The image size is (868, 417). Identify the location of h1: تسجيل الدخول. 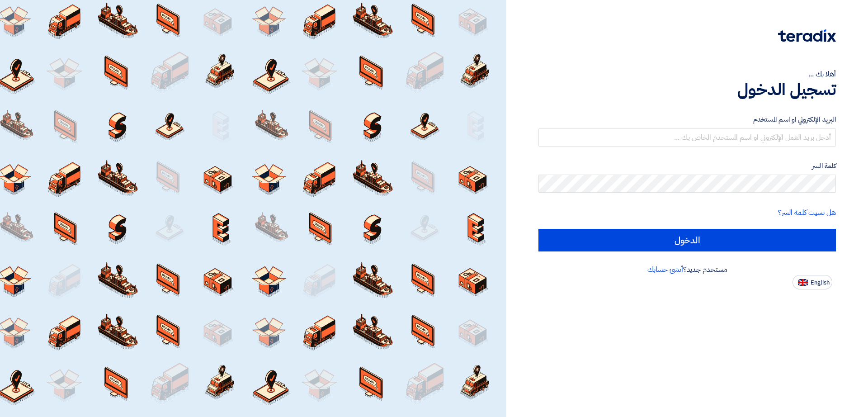
(687, 89).